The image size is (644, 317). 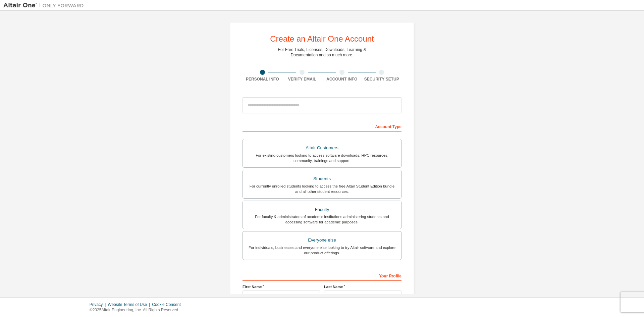 I want to click on div: Verify Email, so click(x=302, y=79).